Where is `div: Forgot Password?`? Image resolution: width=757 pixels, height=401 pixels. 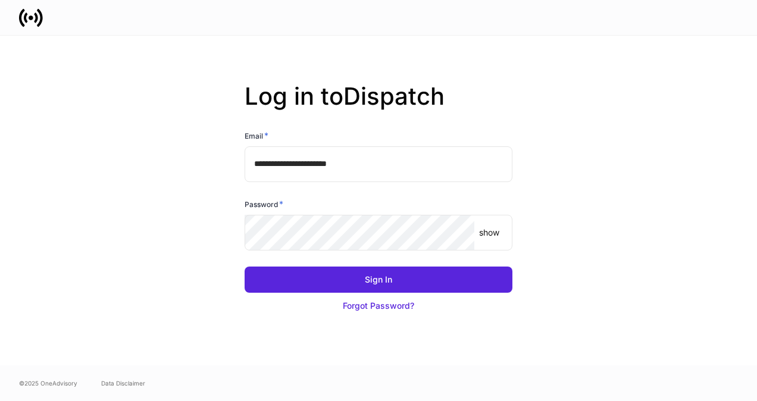 div: Forgot Password? is located at coordinates (379, 306).